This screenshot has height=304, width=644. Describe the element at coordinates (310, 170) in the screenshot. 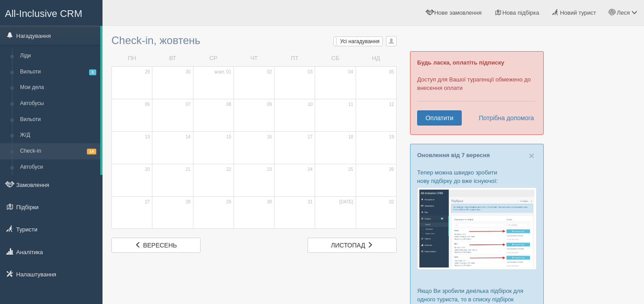

I see `span: 24` at that location.